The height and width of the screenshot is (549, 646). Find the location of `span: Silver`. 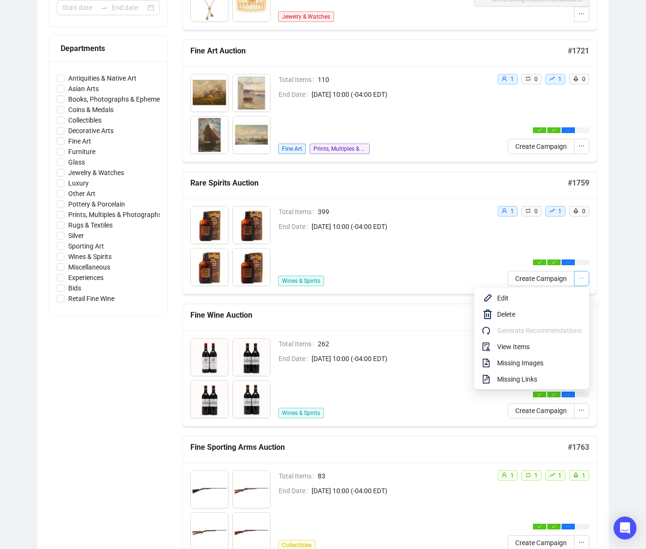

span: Silver is located at coordinates (76, 236).